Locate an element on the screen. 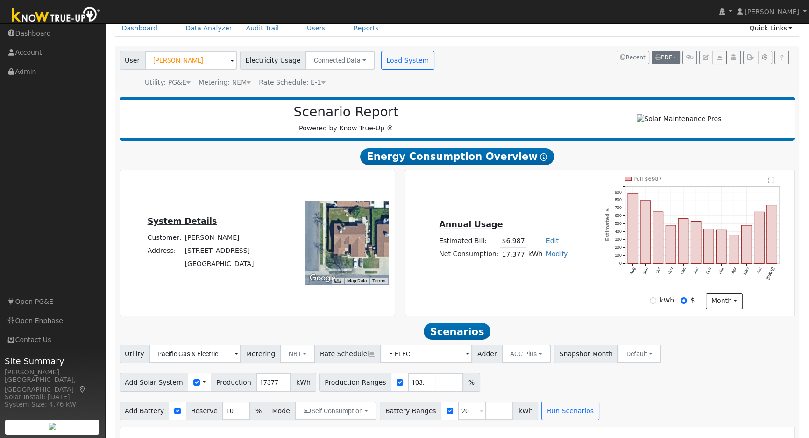 The width and height of the screenshot is (809, 438). a: Users is located at coordinates (316, 28).